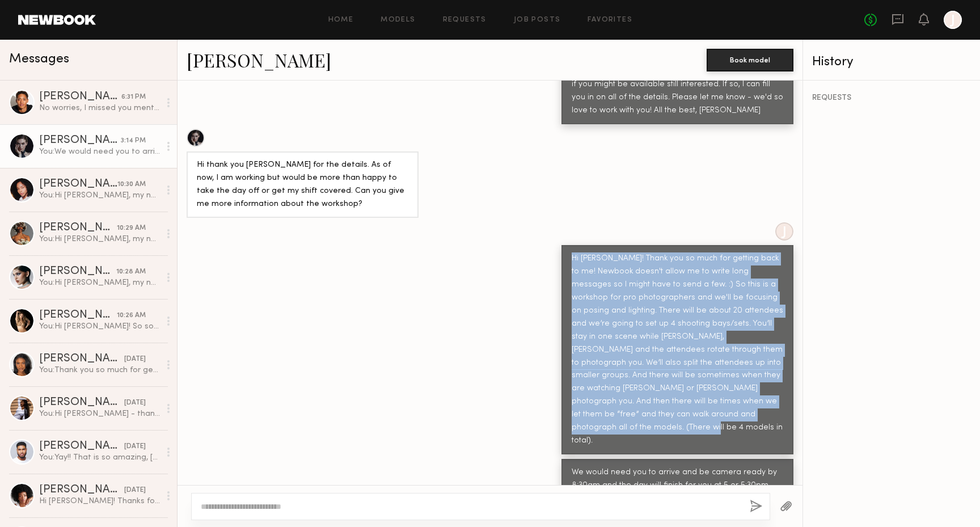 This screenshot has width=980, height=527. I want to click on button: Book model, so click(750, 60).